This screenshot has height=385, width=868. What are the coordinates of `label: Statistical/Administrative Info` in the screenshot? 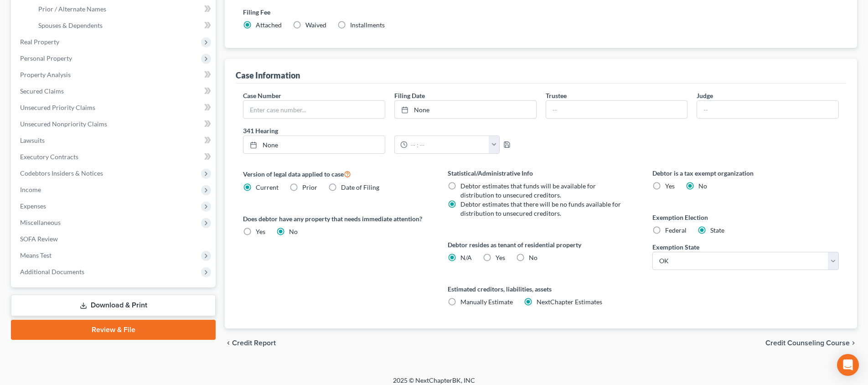 It's located at (541, 173).